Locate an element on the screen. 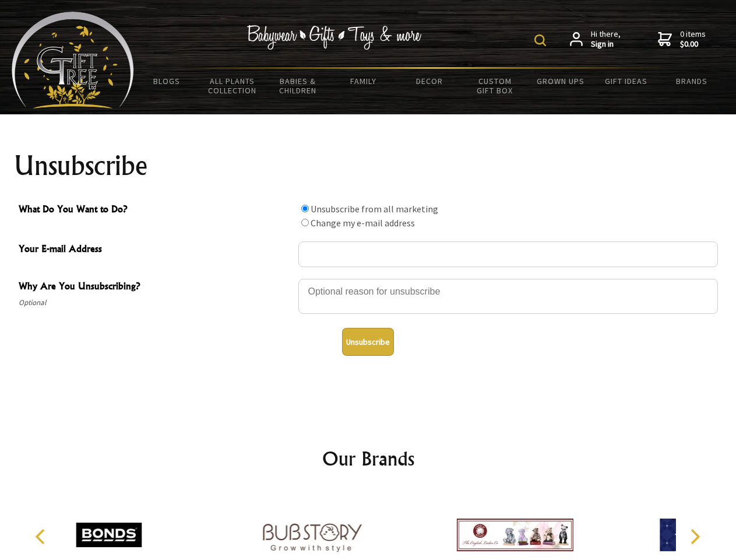 This screenshot has width=736, height=560. input: Your E-mail Address is located at coordinates (508, 254).